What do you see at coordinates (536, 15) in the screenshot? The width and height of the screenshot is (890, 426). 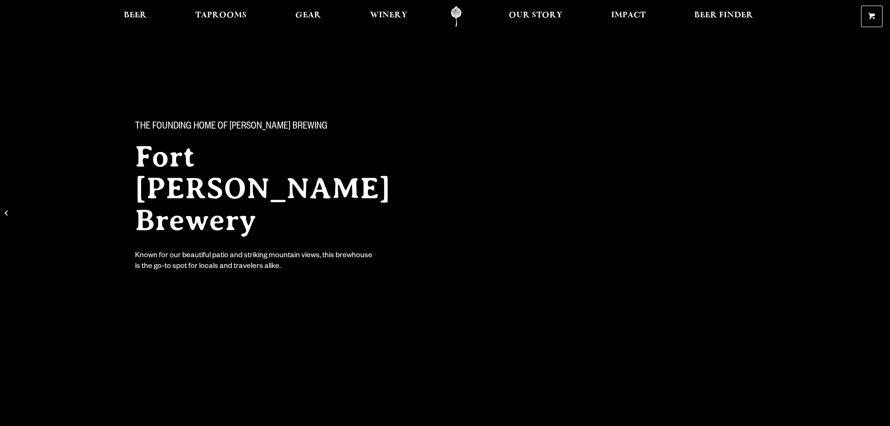 I see `span: Our Story` at bounding box center [536, 15].